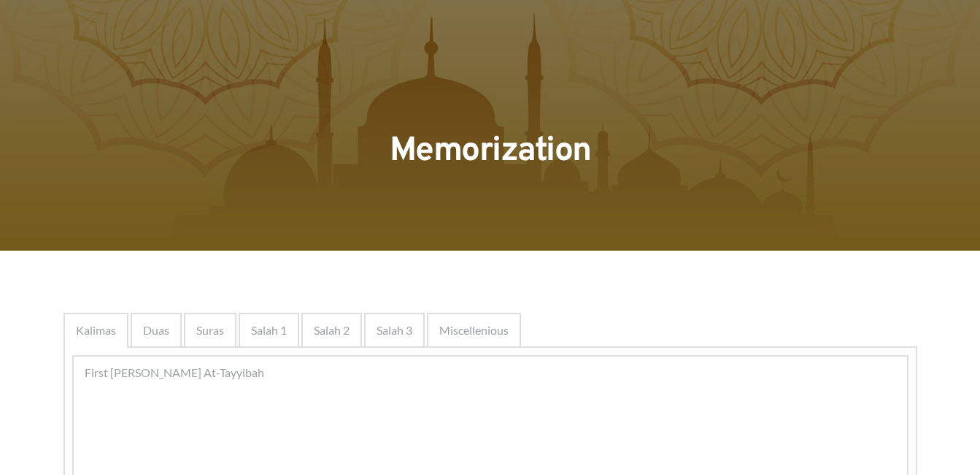  What do you see at coordinates (96, 330) in the screenshot?
I see `span: Kalimas` at bounding box center [96, 330].